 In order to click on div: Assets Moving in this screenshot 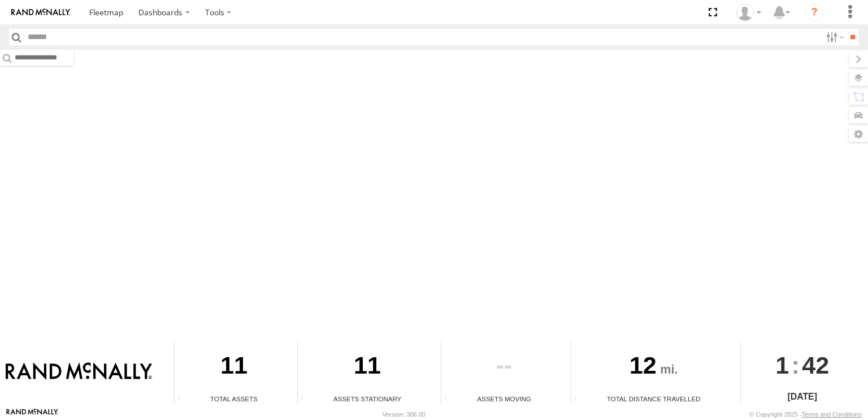, I will do `click(504, 398)`.